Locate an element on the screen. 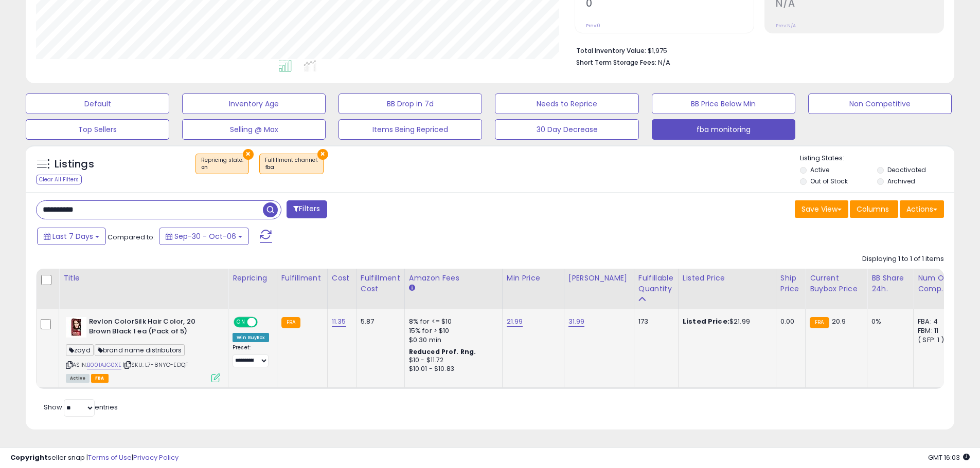 Image resolution: width=980 pixels, height=468 pixels. label: Out of Stock is located at coordinates (829, 181).